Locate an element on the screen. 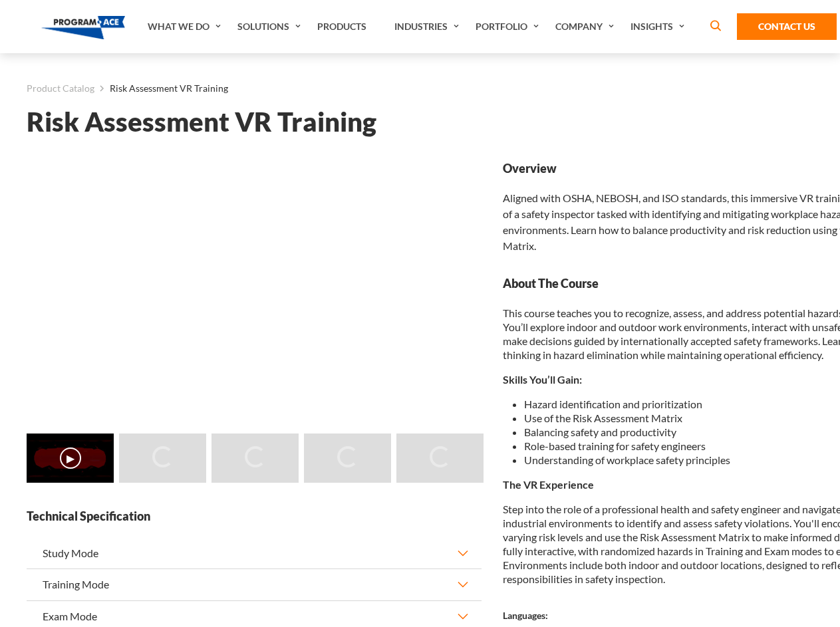  button: Training Mode is located at coordinates (254, 584).